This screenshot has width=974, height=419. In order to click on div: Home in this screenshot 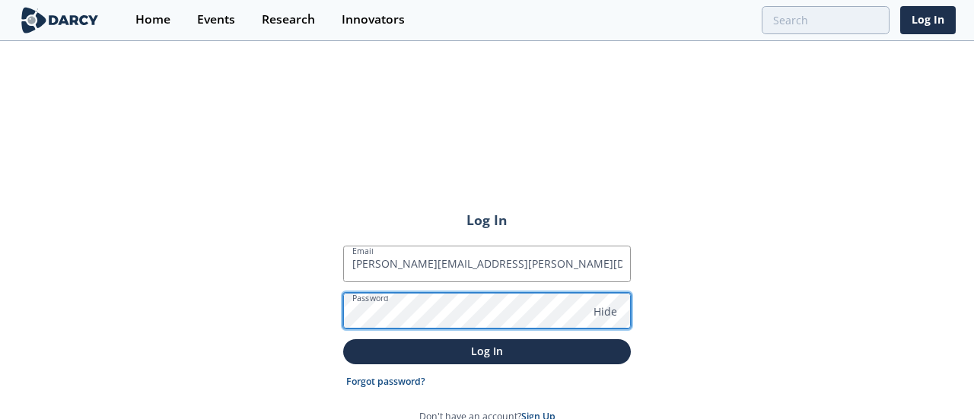, I will do `click(153, 20)`.